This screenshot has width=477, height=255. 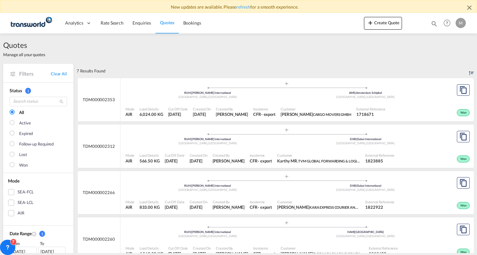 What do you see at coordinates (38, 102) in the screenshot?
I see `input: Search status` at bounding box center [38, 102].